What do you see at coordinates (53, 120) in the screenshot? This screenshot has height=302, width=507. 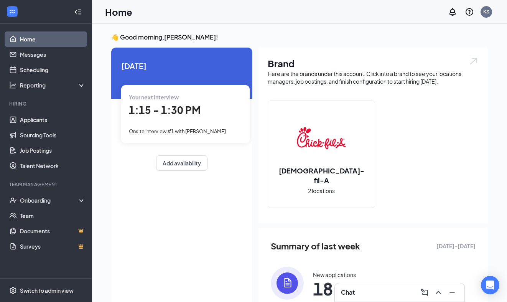 I see `a: Applicants` at bounding box center [53, 120].